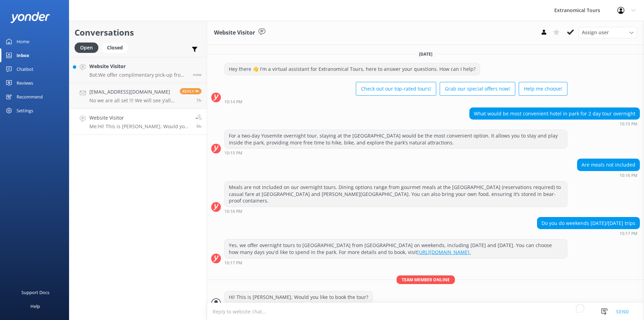 Image resolution: width=644 pixels, height=320 pixels. What do you see at coordinates (86, 48) in the screenshot?
I see `div: Open` at bounding box center [86, 48].